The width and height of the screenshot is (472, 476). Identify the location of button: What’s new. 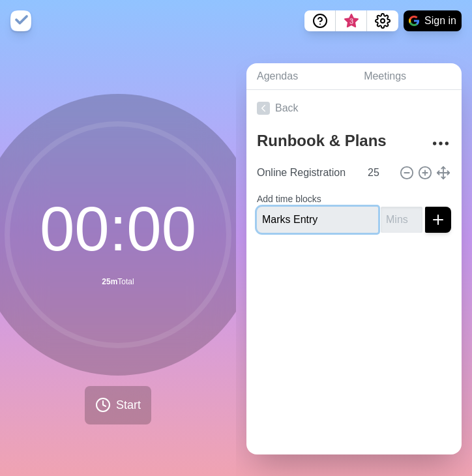
(351, 21).